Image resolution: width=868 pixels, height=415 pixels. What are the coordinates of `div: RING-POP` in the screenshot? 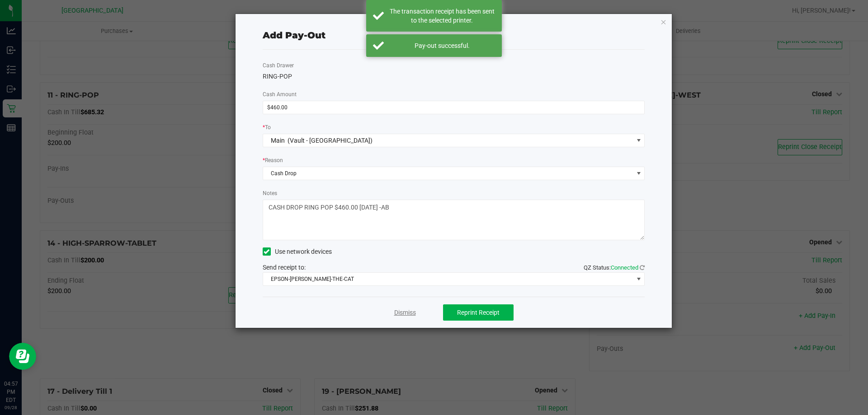 It's located at (454, 77).